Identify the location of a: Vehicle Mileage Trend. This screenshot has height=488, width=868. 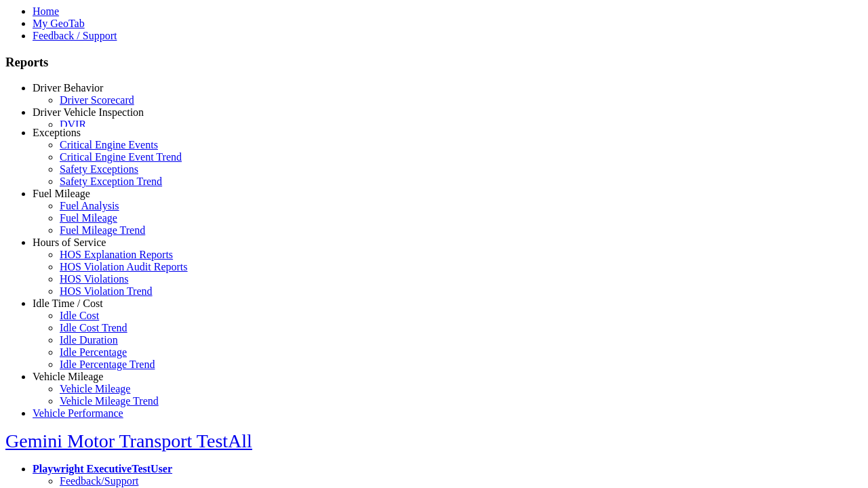
(109, 401).